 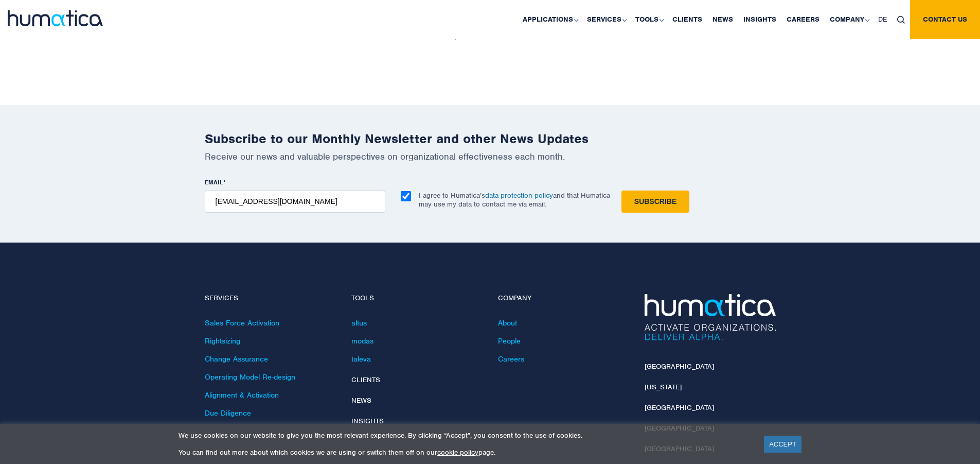 What do you see at coordinates (250, 377) in the screenshot?
I see `a: Operating Model Re-design` at bounding box center [250, 377].